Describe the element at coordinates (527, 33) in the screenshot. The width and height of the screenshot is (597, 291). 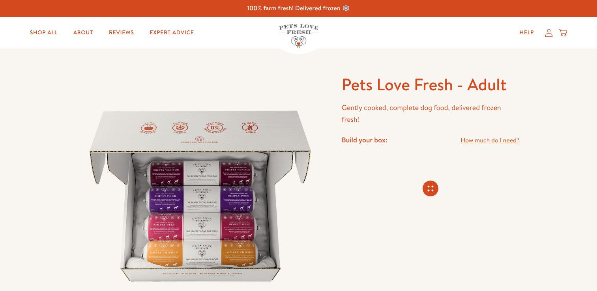
I see `a: Help` at that location.